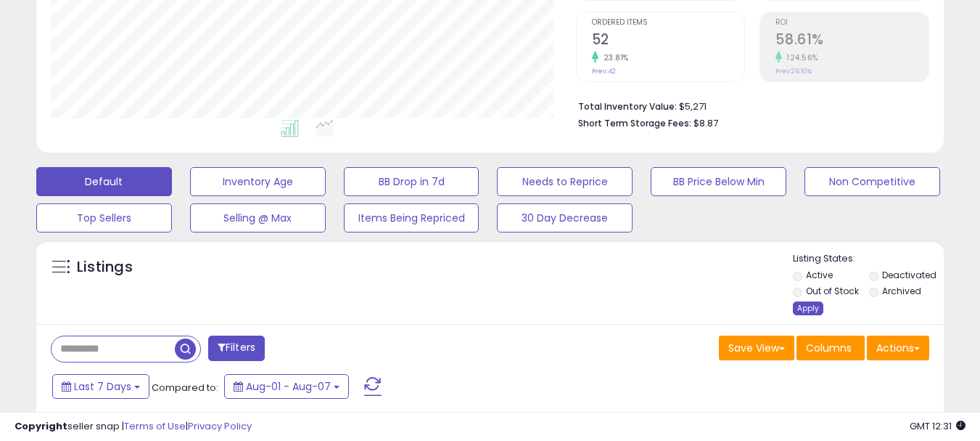  What do you see at coordinates (809, 308) in the screenshot?
I see `div: Apply` at bounding box center [809, 308].